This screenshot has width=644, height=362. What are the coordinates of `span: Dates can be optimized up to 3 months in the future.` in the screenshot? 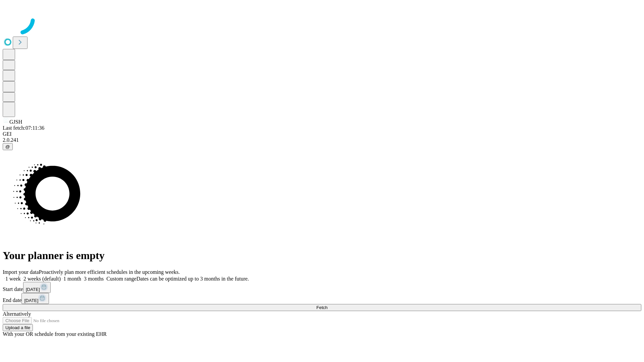 It's located at (192, 278).